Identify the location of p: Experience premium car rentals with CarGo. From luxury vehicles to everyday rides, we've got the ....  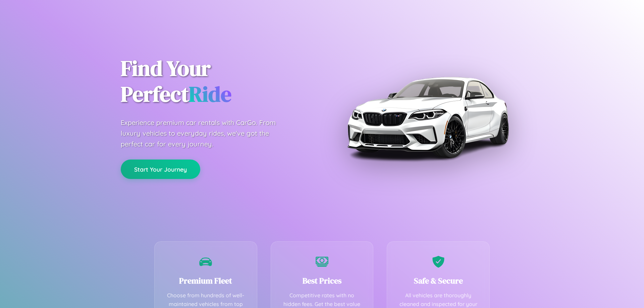
(204, 133).